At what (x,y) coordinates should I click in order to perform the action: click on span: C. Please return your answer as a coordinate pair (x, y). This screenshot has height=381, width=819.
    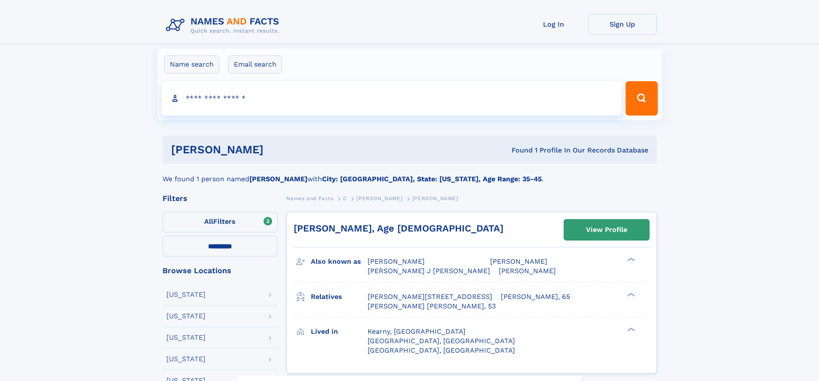
    Looking at the image, I should click on (345, 199).